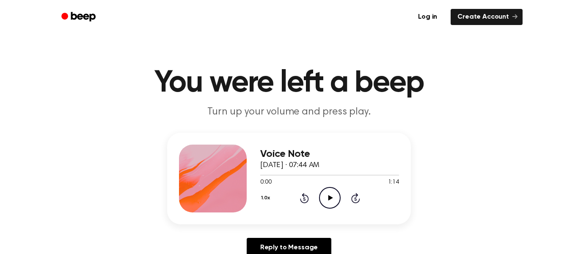 The image size is (578, 254). What do you see at coordinates (267, 198) in the screenshot?
I see `button: 1.0x` at bounding box center [267, 198].